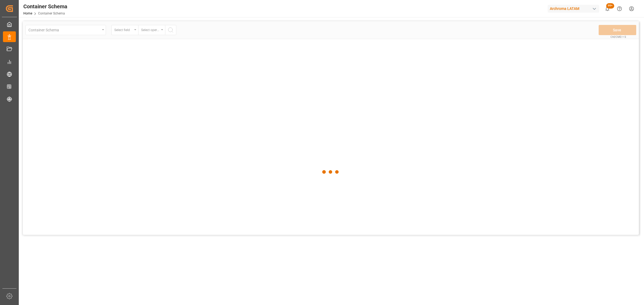 This screenshot has height=305, width=644. What do you see at coordinates (608, 9) in the screenshot?
I see `button: show 100 new notifications` at bounding box center [608, 9].